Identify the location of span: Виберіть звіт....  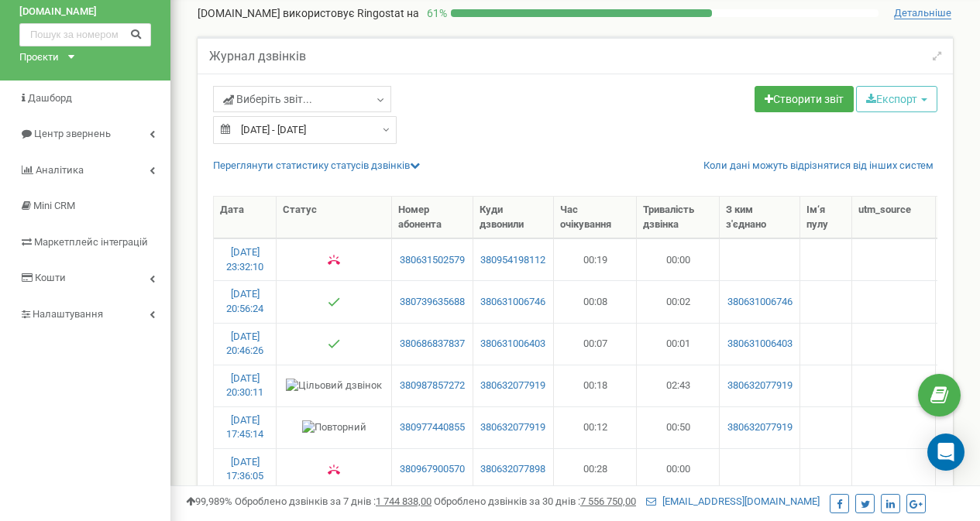
(268, 99).